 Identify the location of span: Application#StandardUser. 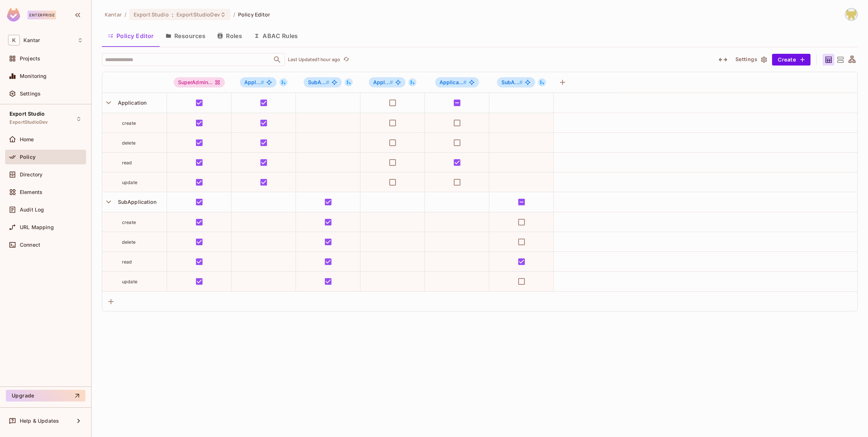
(457, 82).